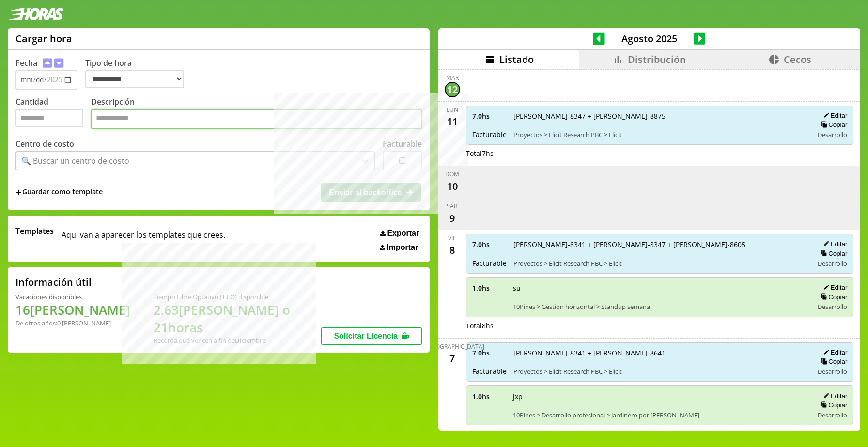 The height and width of the screenshot is (447, 868). Describe the element at coordinates (660, 288) in the screenshot. I see `span: su` at that location.